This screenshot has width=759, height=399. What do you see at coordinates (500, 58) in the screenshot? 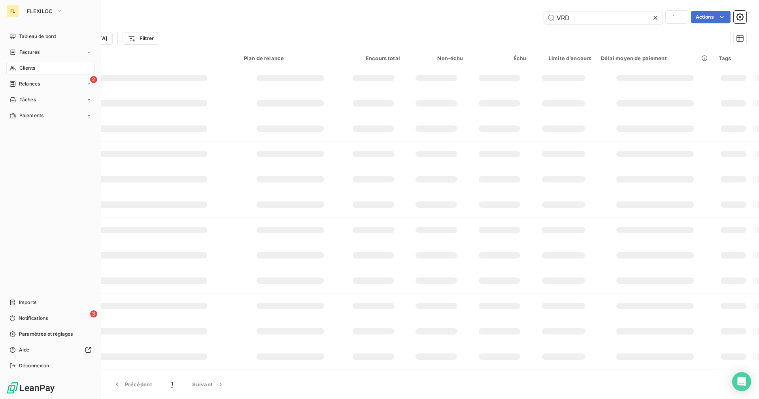
I see `div: Échu` at bounding box center [500, 58].